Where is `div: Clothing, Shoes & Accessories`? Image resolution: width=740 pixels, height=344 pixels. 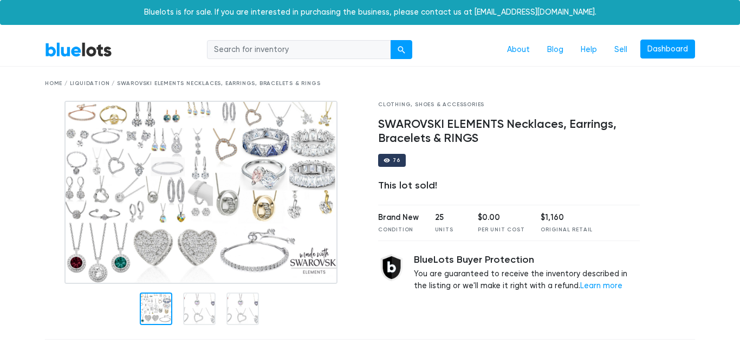
div: Clothing, Shoes & Accessories is located at coordinates (508, 104).